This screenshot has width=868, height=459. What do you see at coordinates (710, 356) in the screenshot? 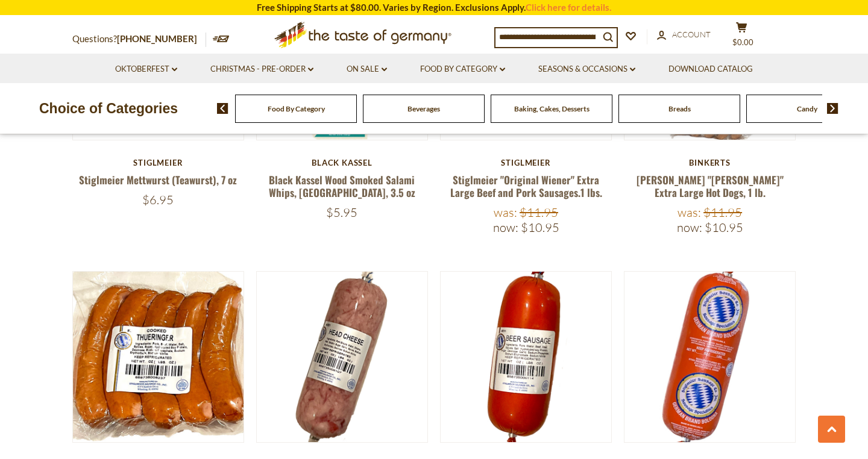
I see `img: Stiglmeier "Fleischwurst" German Bologna, 1 lb.` at bounding box center [710, 356].